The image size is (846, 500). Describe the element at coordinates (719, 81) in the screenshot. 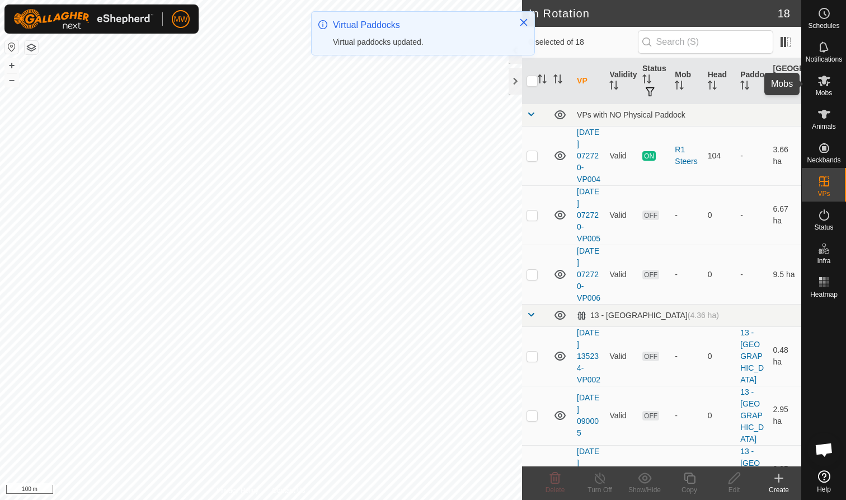

I see `th: Head` at that location.